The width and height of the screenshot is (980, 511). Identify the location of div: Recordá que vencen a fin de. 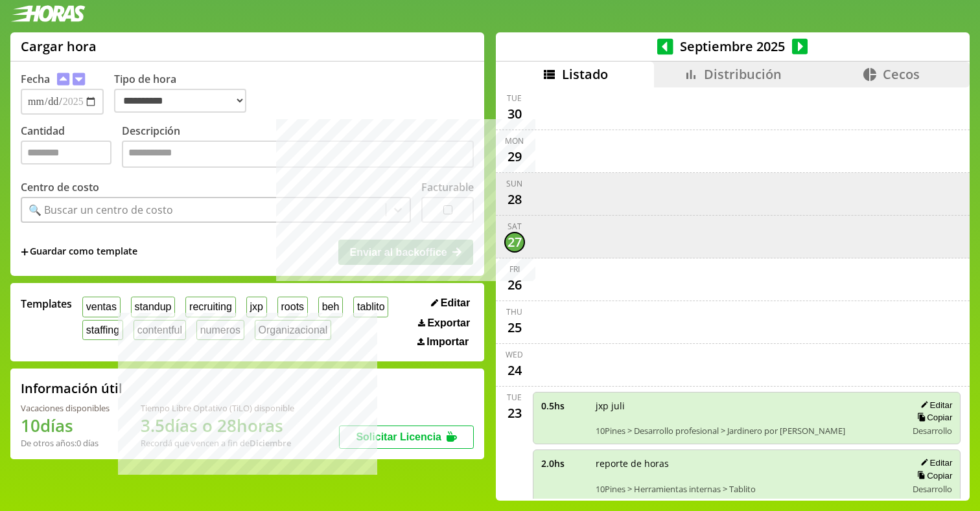
(217, 443).